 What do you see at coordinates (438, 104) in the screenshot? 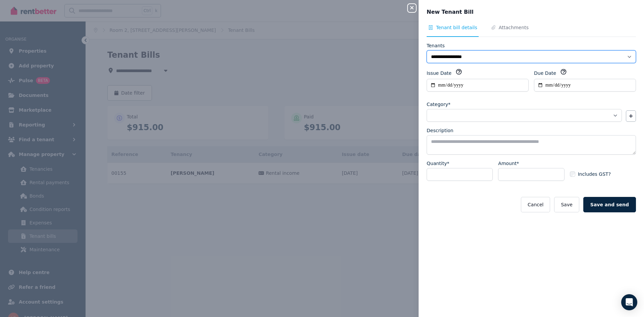
I see `label: Category*` at bounding box center [438, 104].